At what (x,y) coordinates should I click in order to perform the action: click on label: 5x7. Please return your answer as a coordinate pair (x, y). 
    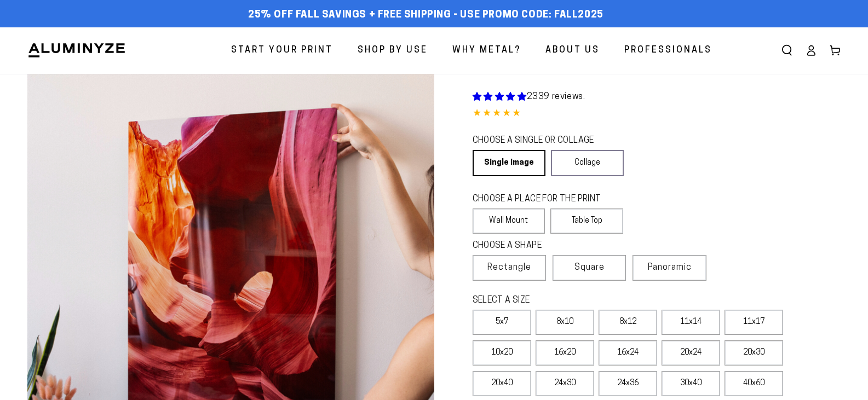
    Looking at the image, I should click on (502, 323).